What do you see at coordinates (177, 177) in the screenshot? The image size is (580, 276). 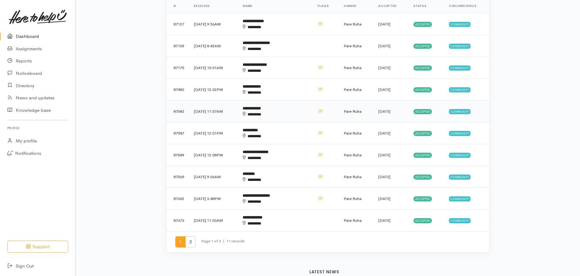 I see `td: 87569` at bounding box center [177, 177].